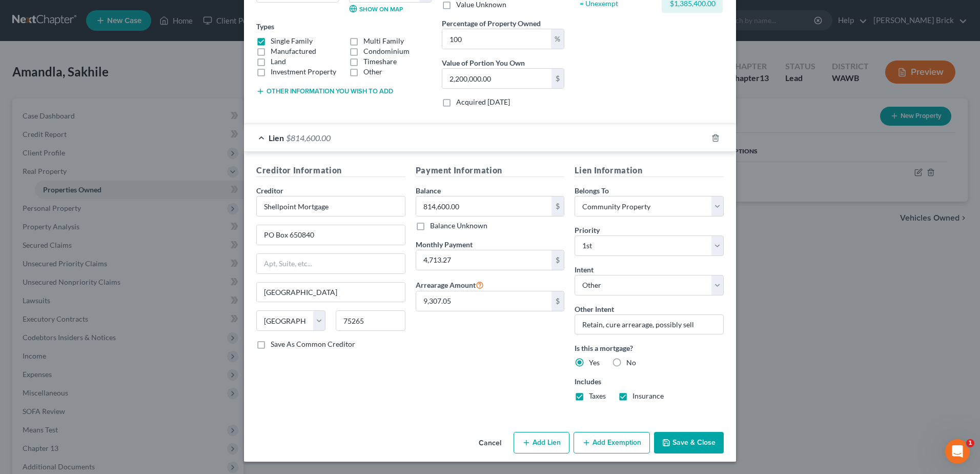 This screenshot has width=980, height=474. What do you see at coordinates (269, 190) in the screenshot?
I see `span: Creditor` at bounding box center [269, 190].